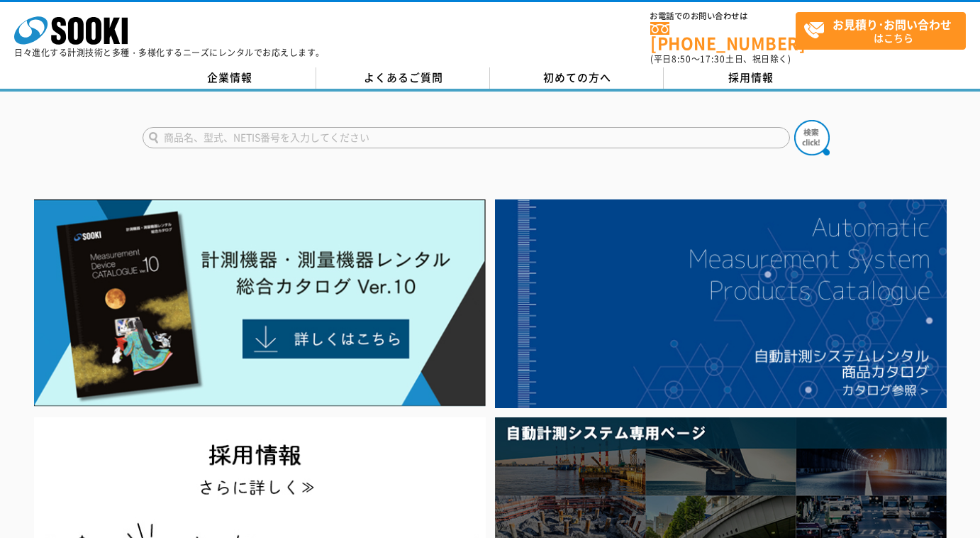 This screenshot has height=538, width=980. Describe the element at coordinates (682, 59) in the screenshot. I see `span: 8:50` at that location.